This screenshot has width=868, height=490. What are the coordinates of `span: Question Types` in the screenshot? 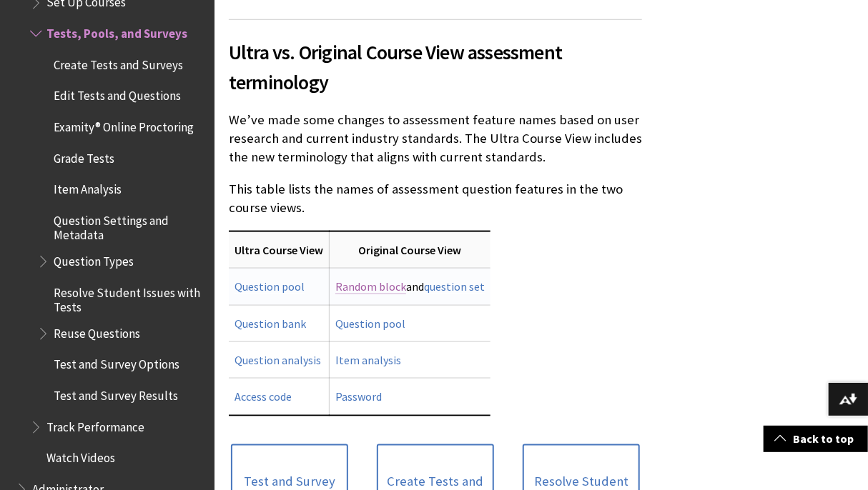 It's located at (93, 259).